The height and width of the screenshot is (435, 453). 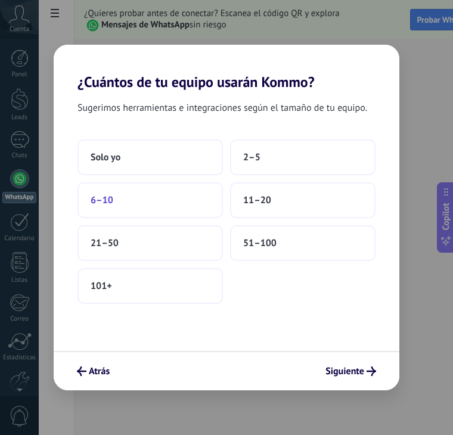 I want to click on span: 51–100, so click(x=260, y=243).